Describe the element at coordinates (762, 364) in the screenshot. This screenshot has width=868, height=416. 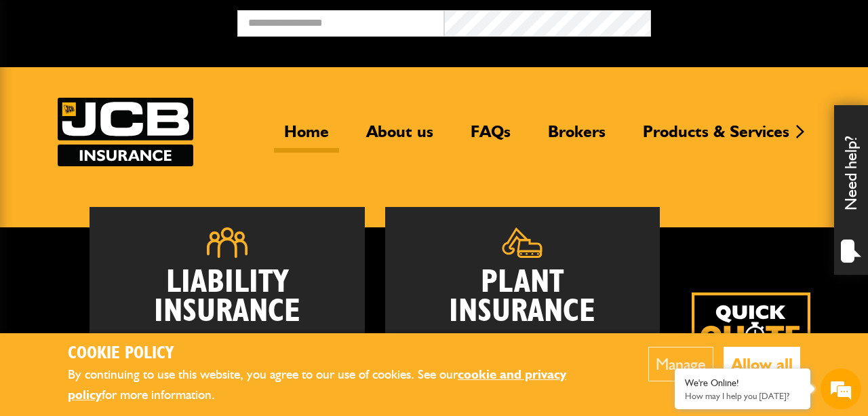
I see `button: Allow all` at that location.